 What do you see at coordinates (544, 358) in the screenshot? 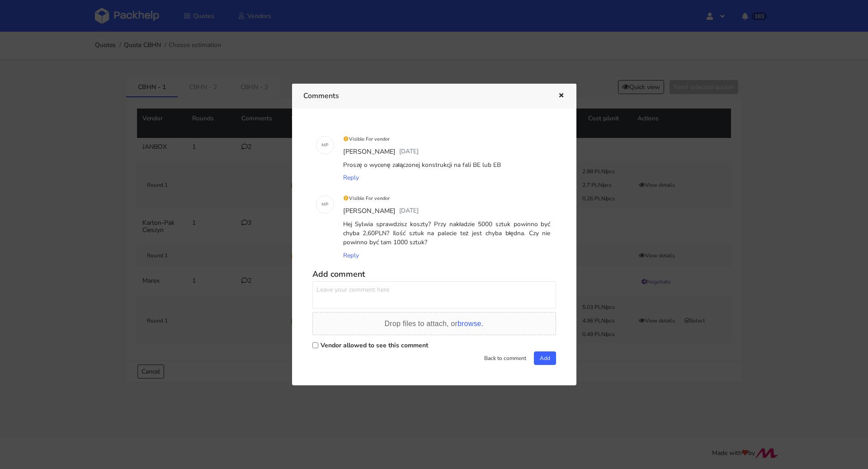
I see `button: Add` at bounding box center [544, 358].